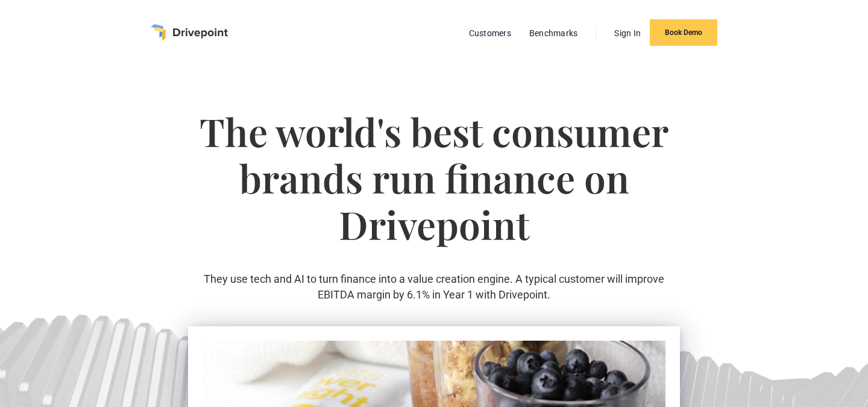 The height and width of the screenshot is (407, 868). What do you see at coordinates (434, 287) in the screenshot?
I see `p: They use tech and AI to turn finance into a value creation engine. A typical customer will improv...` at bounding box center [434, 287].